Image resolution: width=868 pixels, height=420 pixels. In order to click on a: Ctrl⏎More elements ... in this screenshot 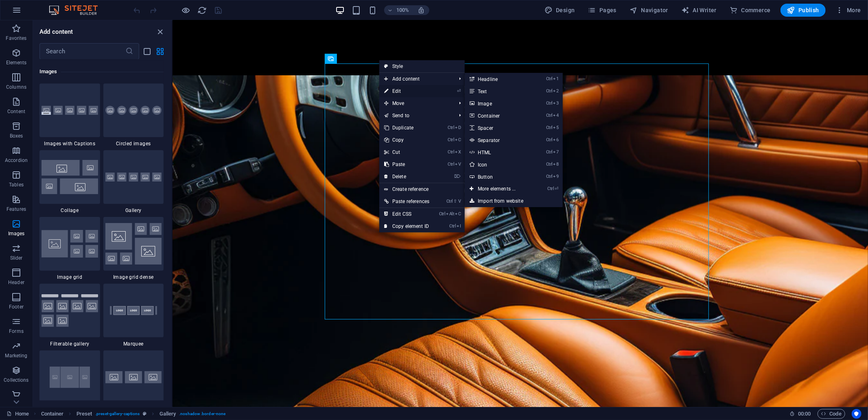, I will do `click(498, 189)`.